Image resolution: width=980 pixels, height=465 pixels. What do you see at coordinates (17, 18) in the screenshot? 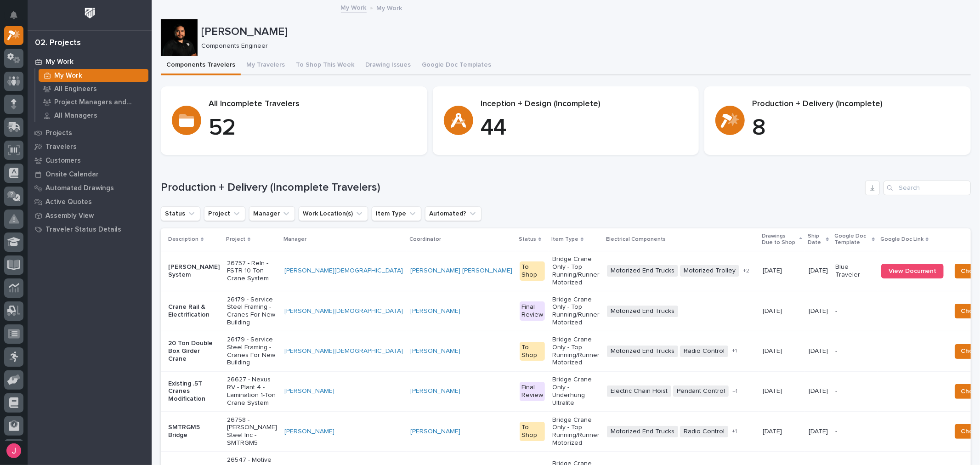
I see `div: Notifications` at bounding box center [17, 18].